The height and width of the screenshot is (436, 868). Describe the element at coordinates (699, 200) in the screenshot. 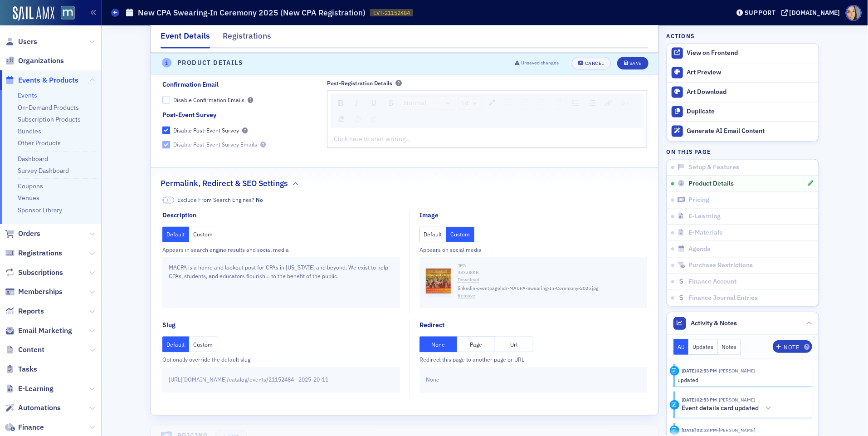

I see `span: Pricing` at that location.